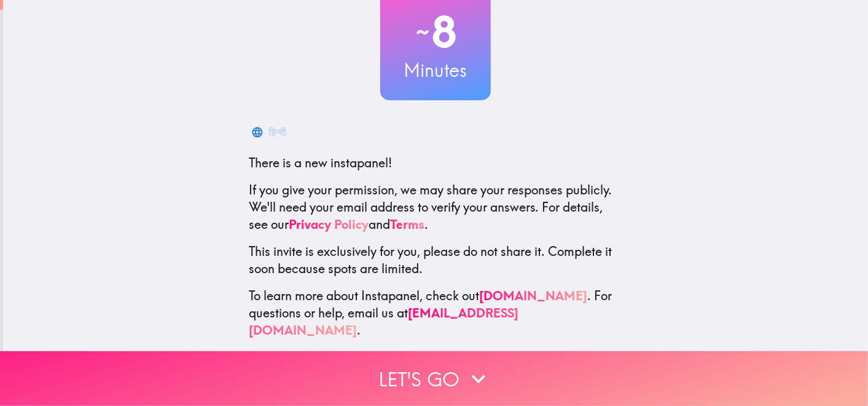  I want to click on h2: 8, so click(435, 32).